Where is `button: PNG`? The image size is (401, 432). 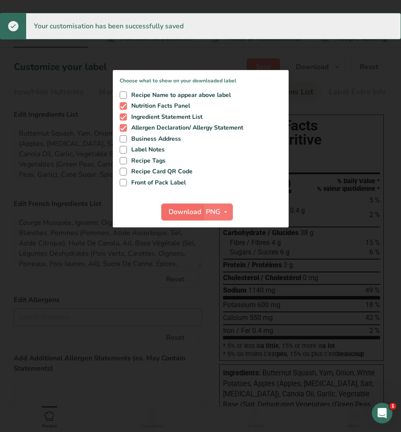
button: PNG is located at coordinates (218, 212).